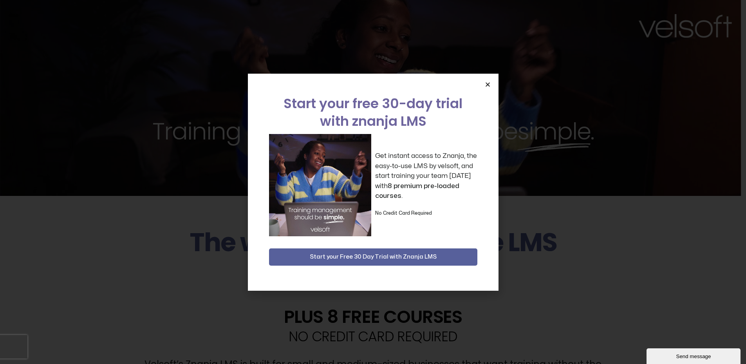 The width and height of the screenshot is (746, 364). Describe the element at coordinates (373, 257) in the screenshot. I see `button: Start your Free 30 Day Trial with Znanja LMS` at that location.